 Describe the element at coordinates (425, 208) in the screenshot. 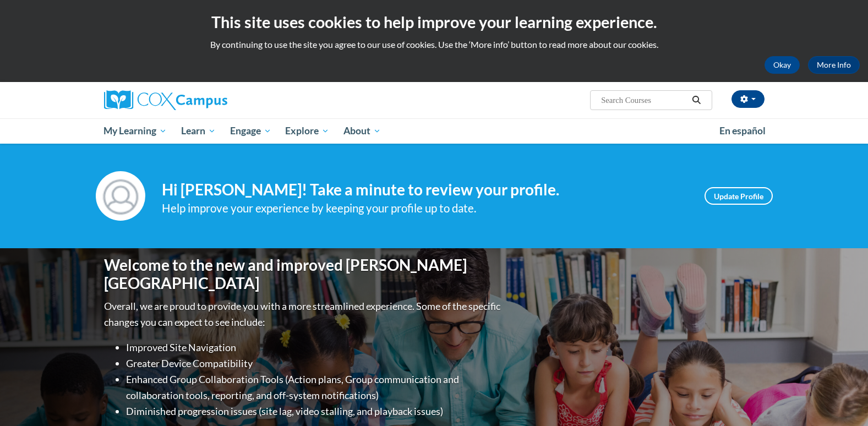

I see `div: Help improve your experience by keeping your profile up to date.` at that location.